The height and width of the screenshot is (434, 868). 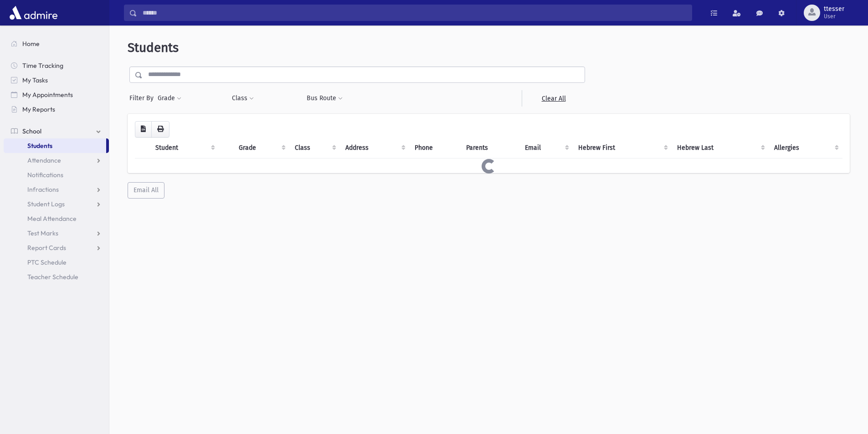 What do you see at coordinates (53, 277) in the screenshot?
I see `span: Teacher Schedule` at bounding box center [53, 277].